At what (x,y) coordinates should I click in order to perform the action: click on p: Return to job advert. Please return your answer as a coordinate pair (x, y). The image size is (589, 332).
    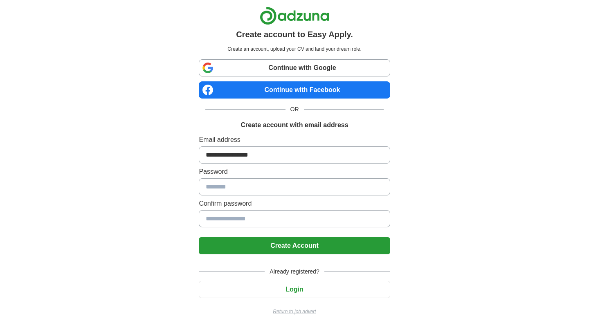
    Looking at the image, I should click on (294, 312).